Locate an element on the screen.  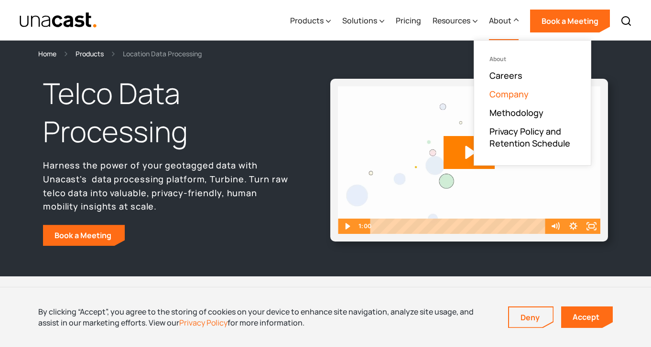
h1: Telco Data Processing is located at coordinates (169, 113).